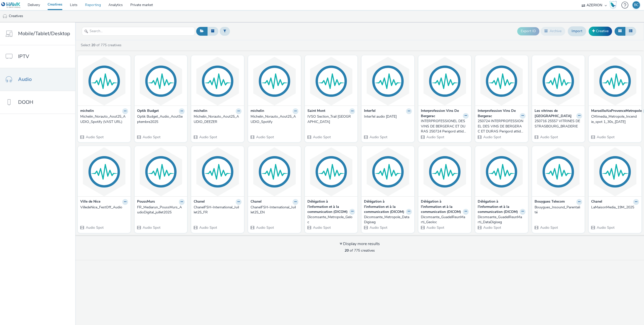 The image size is (644, 325). What do you see at coordinates (102, 45) in the screenshot?
I see `a: Select of 775 creatives` at bounding box center [102, 45].